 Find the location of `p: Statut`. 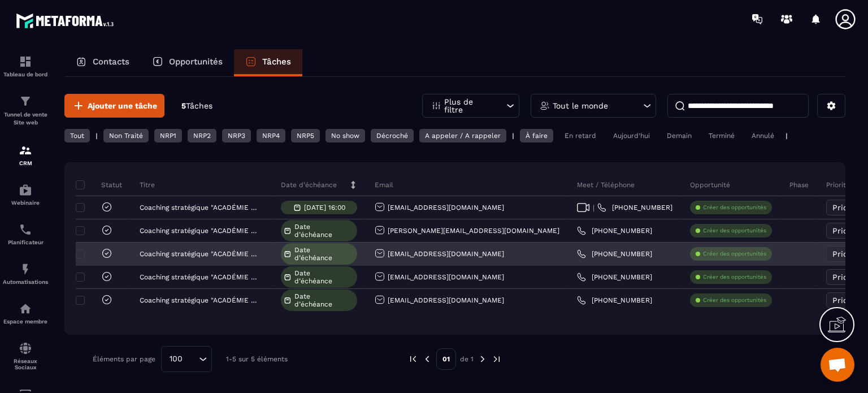

p: Statut is located at coordinates (100, 185).